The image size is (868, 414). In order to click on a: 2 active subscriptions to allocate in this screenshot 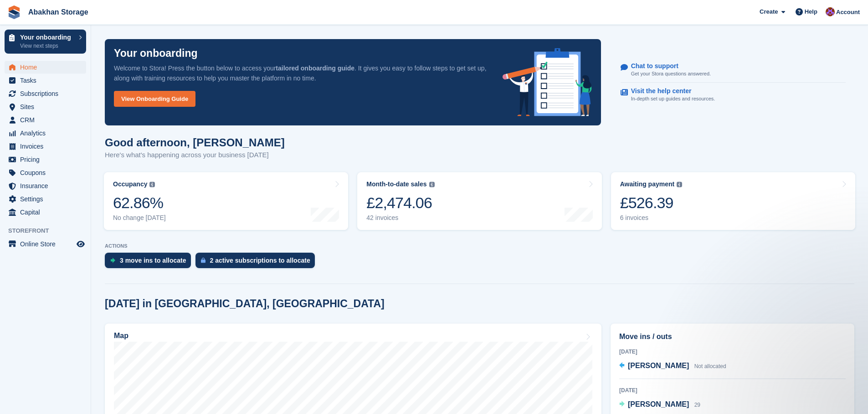, I will do `click(257, 263)`.